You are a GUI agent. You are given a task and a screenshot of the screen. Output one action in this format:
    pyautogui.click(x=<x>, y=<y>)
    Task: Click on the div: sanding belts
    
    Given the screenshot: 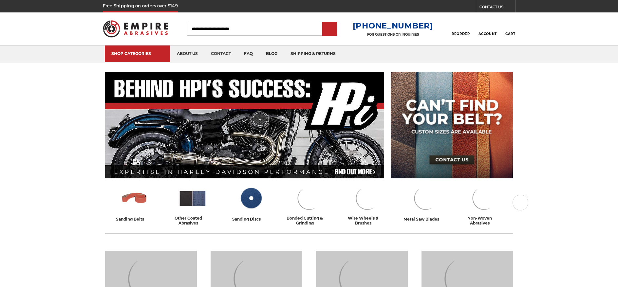 What is the action you would take?
    pyautogui.click(x=134, y=219)
    